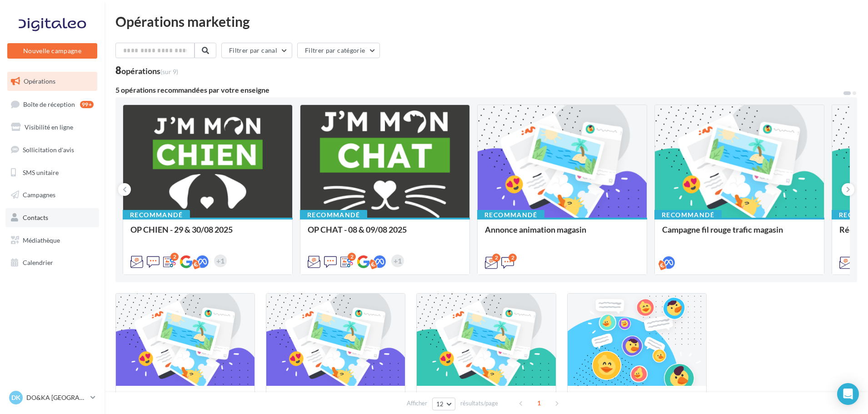  What do you see at coordinates (52, 104) in the screenshot?
I see `a: Boîte de réception99+` at bounding box center [52, 104].